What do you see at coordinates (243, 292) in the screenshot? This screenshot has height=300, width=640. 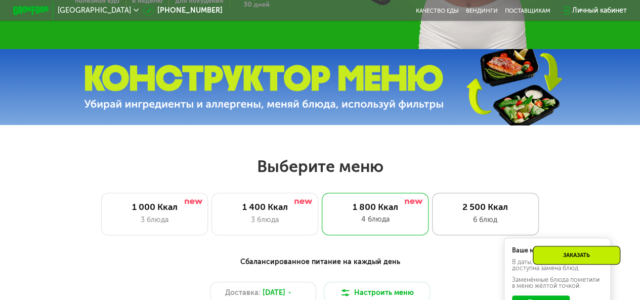 I see `span: Доставка:` at bounding box center [243, 292].